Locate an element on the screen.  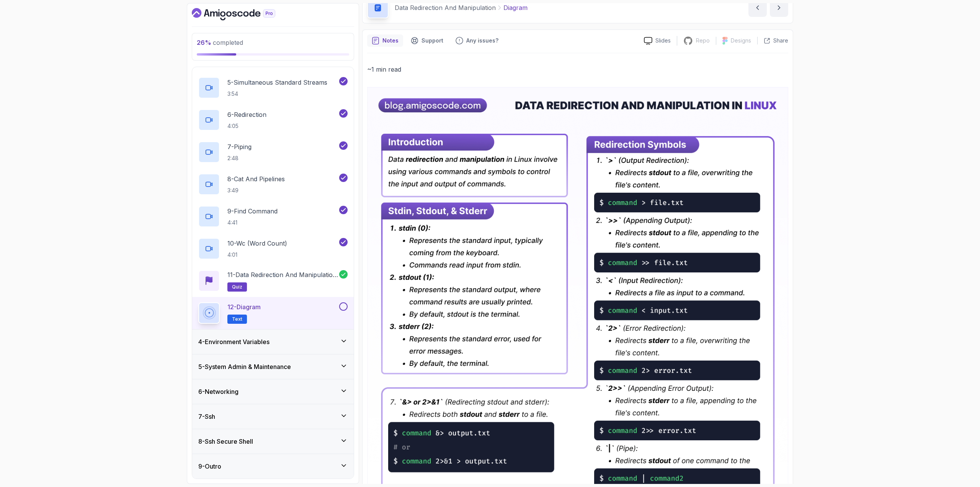
p: 4:05 is located at coordinates (247, 126).